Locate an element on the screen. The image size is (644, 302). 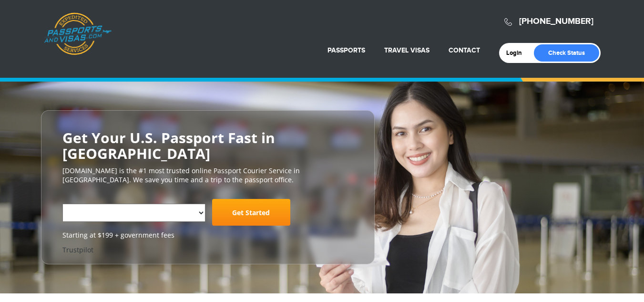
a: Get Started is located at coordinates (251, 213).